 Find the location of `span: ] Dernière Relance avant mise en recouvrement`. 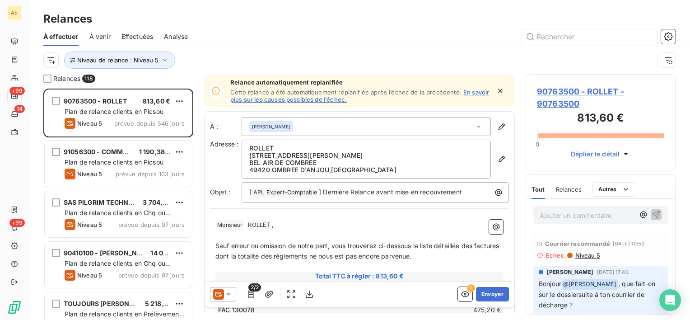

span: ] Dernière Relance avant mise en recouvrement is located at coordinates (390, 191).